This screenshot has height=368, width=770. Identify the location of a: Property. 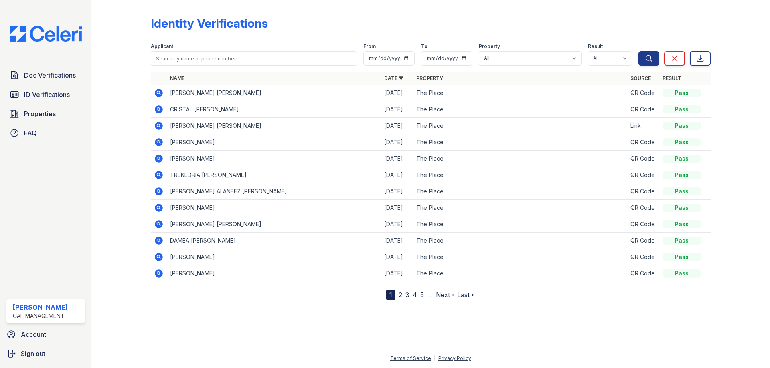
(429, 78).